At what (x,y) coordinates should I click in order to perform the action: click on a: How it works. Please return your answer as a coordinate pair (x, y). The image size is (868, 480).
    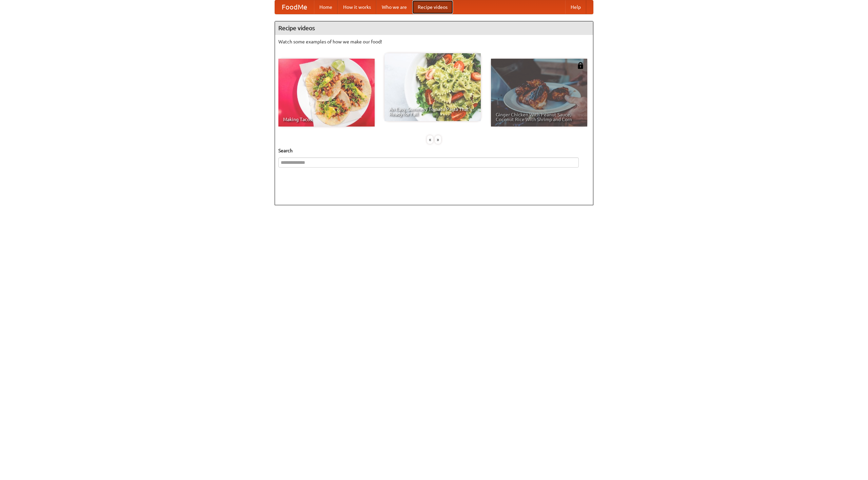
    Looking at the image, I should click on (357, 7).